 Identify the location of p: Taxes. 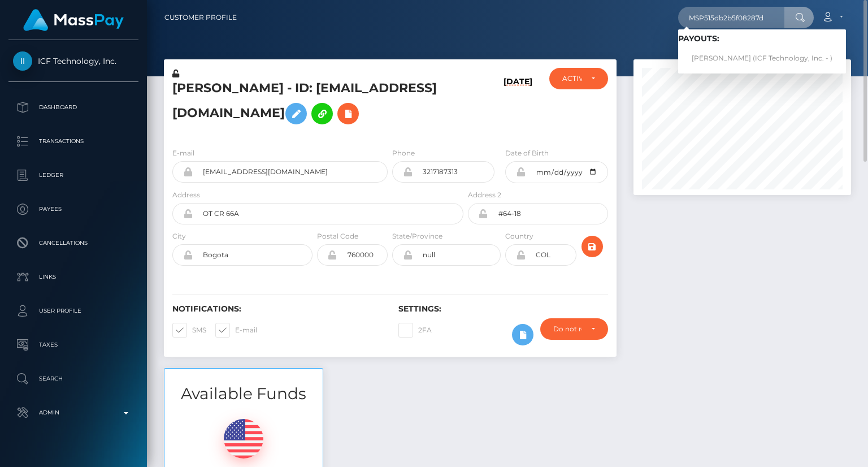
(74, 345).